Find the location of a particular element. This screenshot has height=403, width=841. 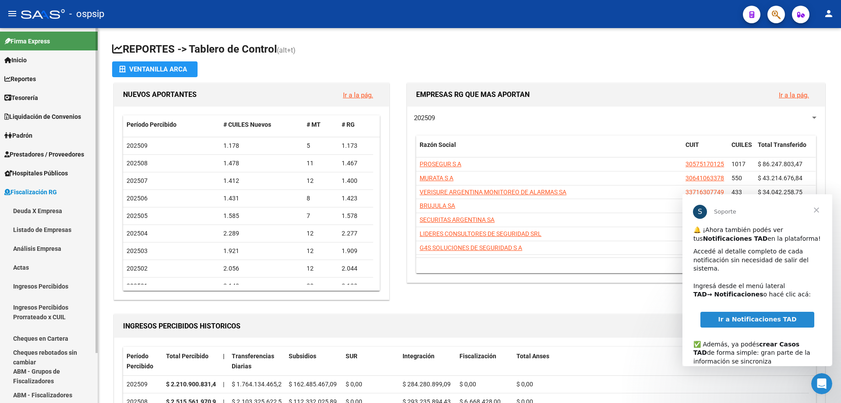

div: Ventanilla ARCA is located at coordinates (155, 69).